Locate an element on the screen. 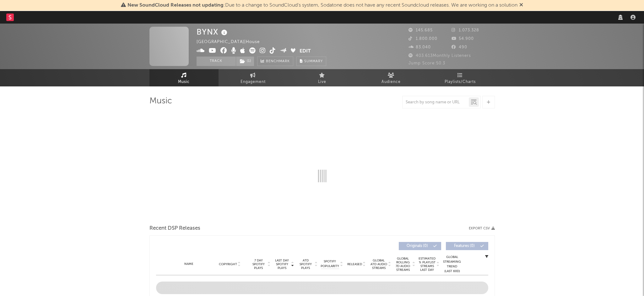 The image size is (644, 296). input: Search by song name or URL is located at coordinates (435, 102).